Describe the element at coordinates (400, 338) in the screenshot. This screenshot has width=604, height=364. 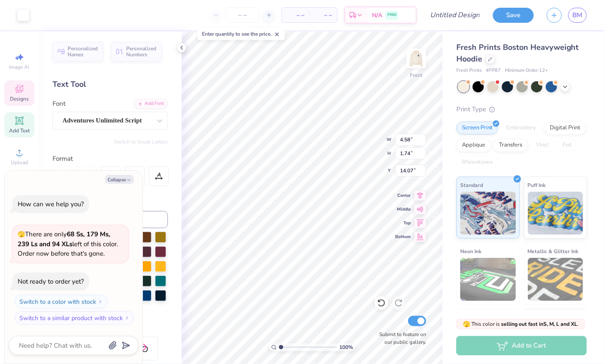
I see `label: Submit to feature on our public gallery.` at that location.